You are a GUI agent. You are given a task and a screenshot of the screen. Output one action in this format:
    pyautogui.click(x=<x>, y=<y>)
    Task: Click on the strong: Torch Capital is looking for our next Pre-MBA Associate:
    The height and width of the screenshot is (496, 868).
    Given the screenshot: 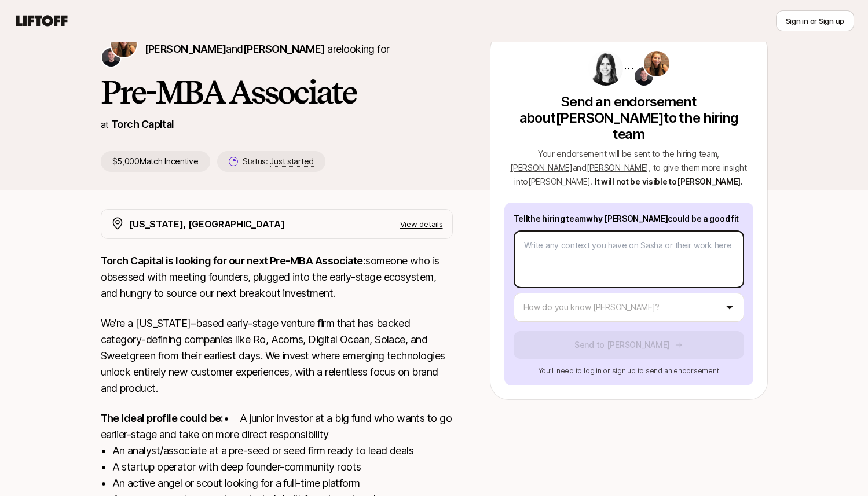 What is the action you would take?
    pyautogui.click(x=233, y=260)
    